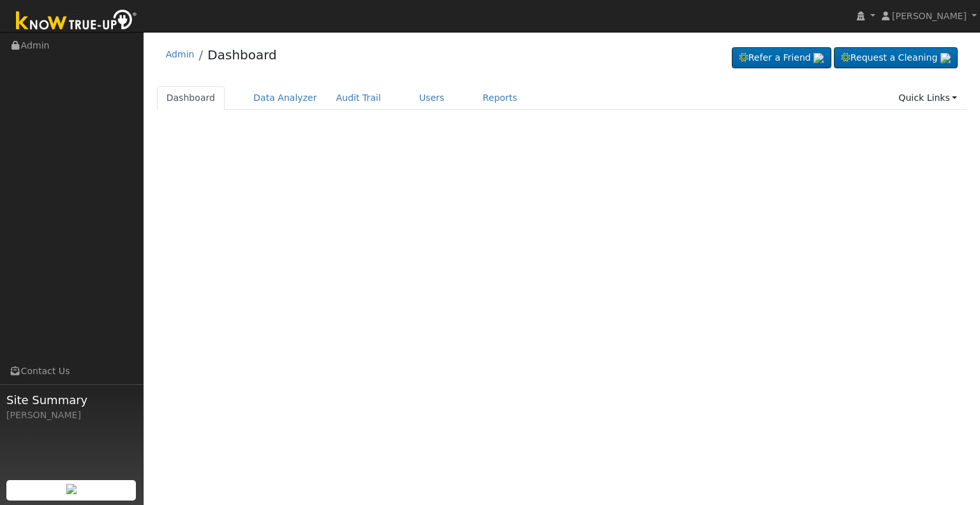 Image resolution: width=980 pixels, height=505 pixels. I want to click on a: Request a Cleaning, so click(895, 58).